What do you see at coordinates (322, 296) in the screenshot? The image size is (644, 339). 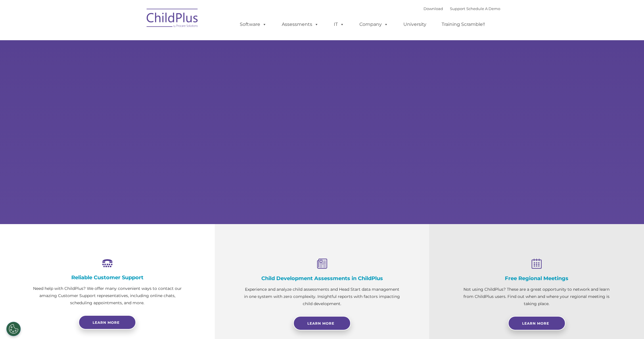 I see `p: Experience and analyze child assessments and Head Start data management in one system with zero c...` at bounding box center [322, 296].